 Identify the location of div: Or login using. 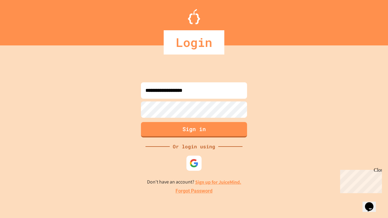
(194, 147).